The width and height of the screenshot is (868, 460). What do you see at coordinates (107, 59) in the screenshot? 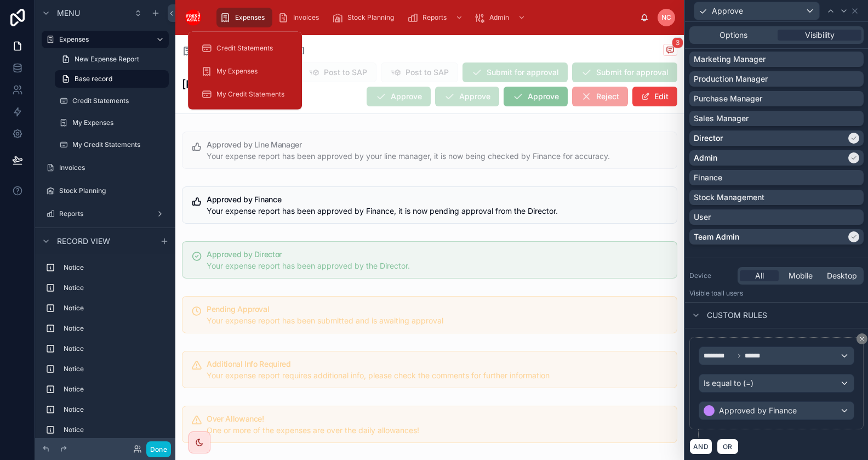
I see `span: New Expense Report` at bounding box center [107, 59].